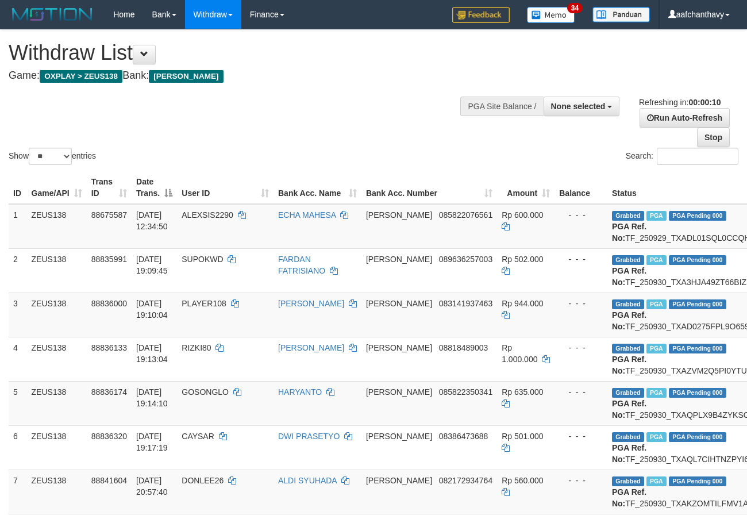 The image size is (747, 519). I want to click on th: Trans ID: activate to sort column ascending, so click(109, 187).